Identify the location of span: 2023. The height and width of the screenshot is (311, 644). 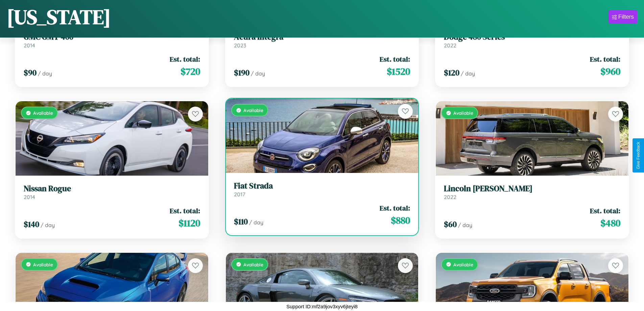
(240, 46).